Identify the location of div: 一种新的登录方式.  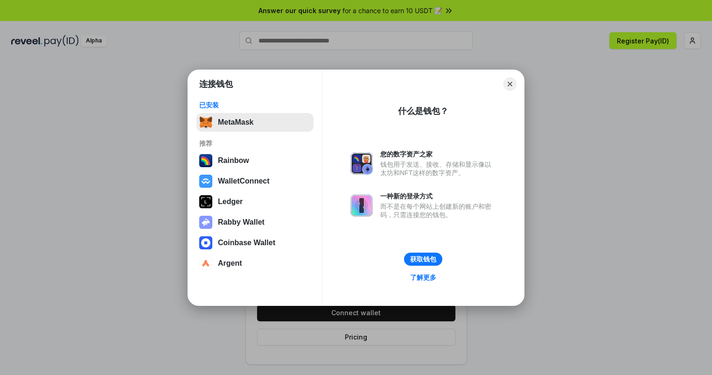
(438, 196).